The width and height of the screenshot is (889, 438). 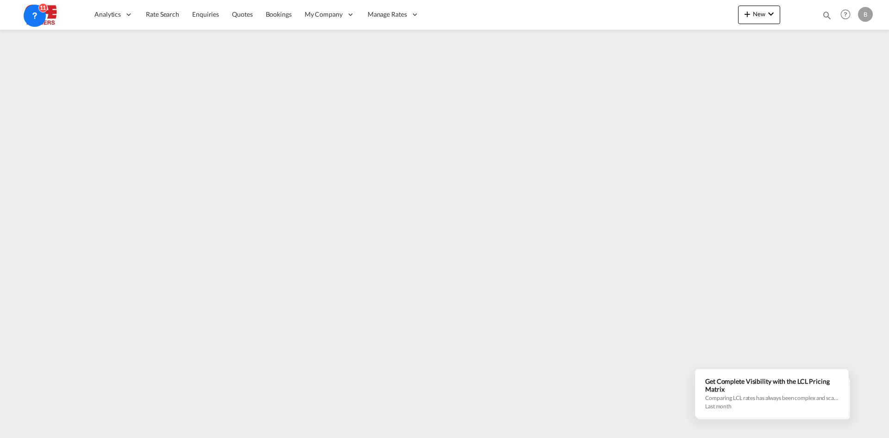 I want to click on div: B, so click(x=866, y=14).